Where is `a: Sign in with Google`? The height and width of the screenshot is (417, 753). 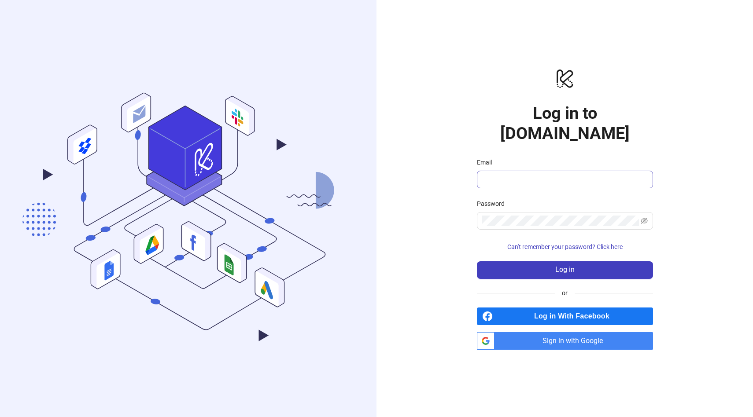
a: Sign in with Google is located at coordinates (565, 341).